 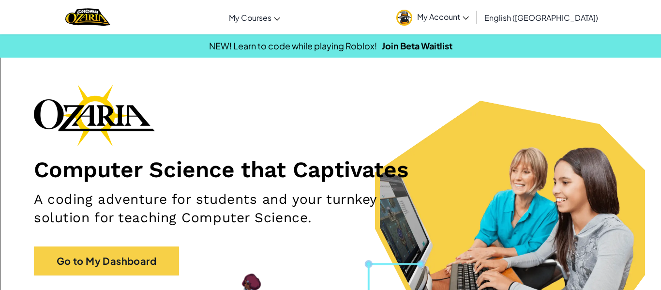 I want to click on img: Home, so click(x=88, y=17).